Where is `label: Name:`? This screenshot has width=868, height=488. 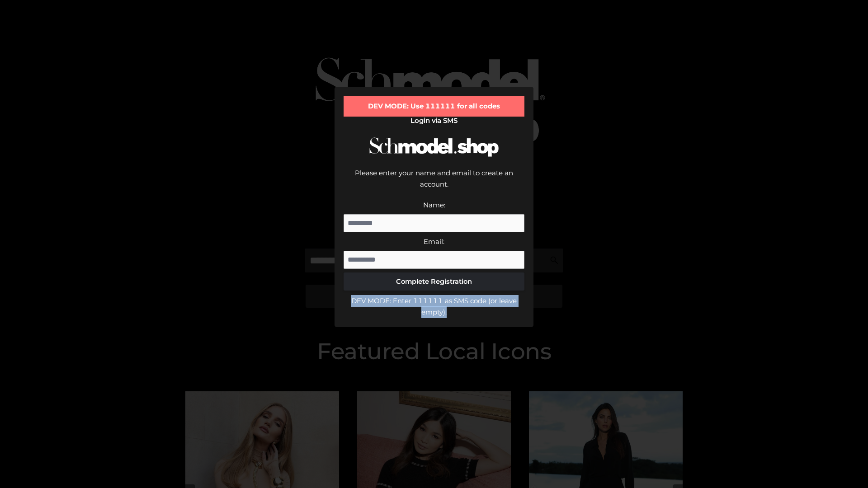
label: Name: is located at coordinates (434, 204).